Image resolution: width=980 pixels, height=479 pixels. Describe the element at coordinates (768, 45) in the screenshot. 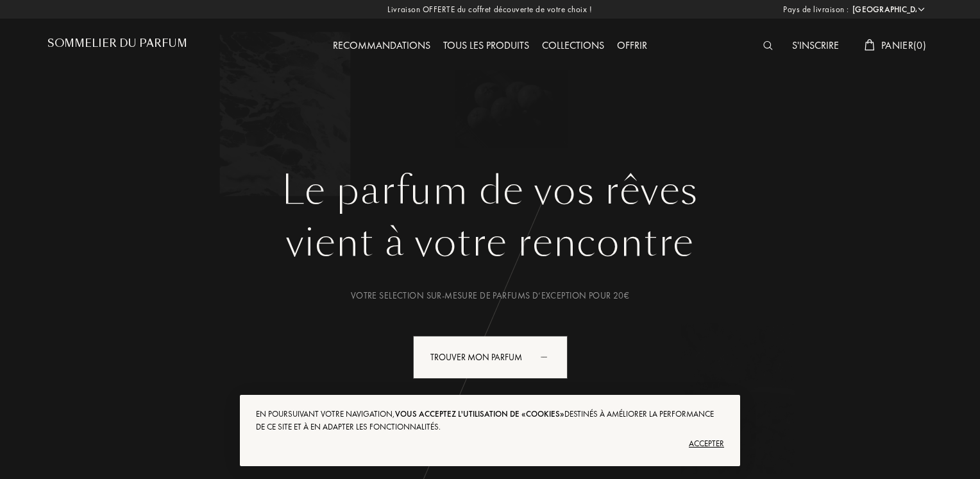

I see `img: search_icn_white.svg` at that location.